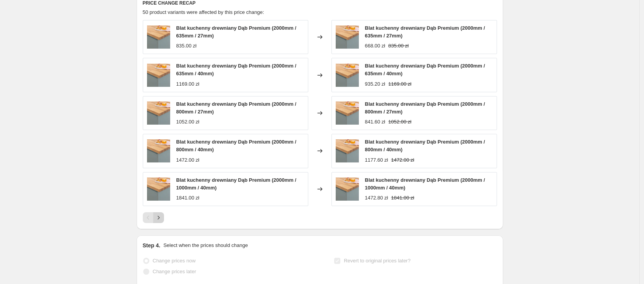 This screenshot has height=284, width=644. What do you see at coordinates (188, 84) in the screenshot?
I see `div: 1169.00 zł` at bounding box center [188, 84].